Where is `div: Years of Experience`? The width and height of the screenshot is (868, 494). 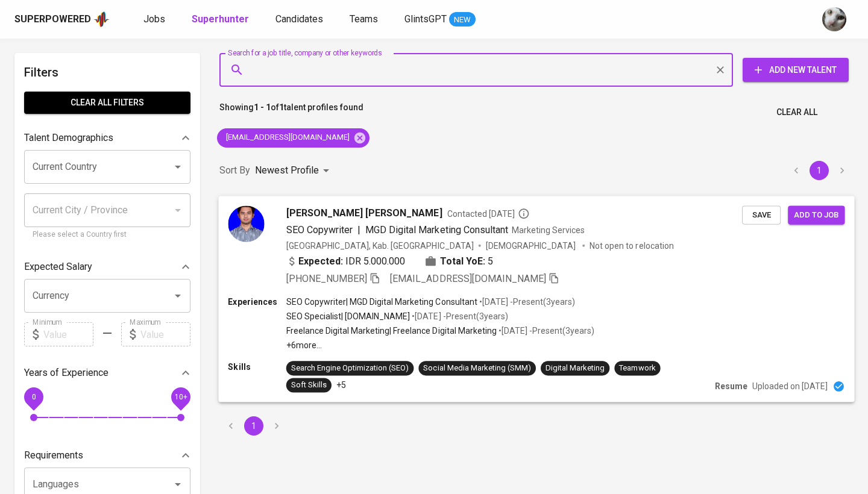 div: Years of Experience is located at coordinates (107, 373).